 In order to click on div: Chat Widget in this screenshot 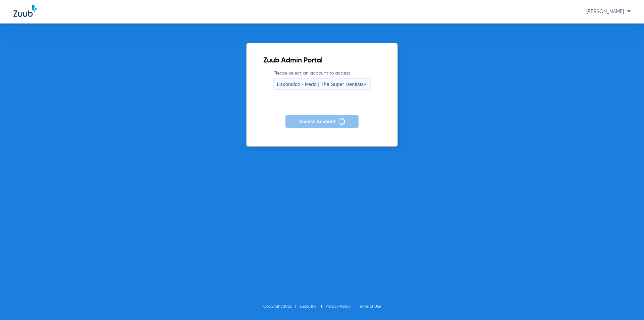, I will do `click(627, 304)`.